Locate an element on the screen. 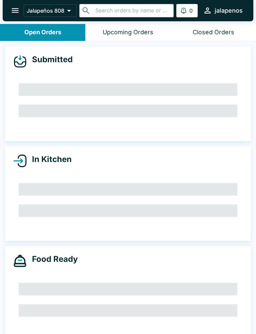 This screenshot has height=334, width=256. button: jalapenos is located at coordinates (222, 10).